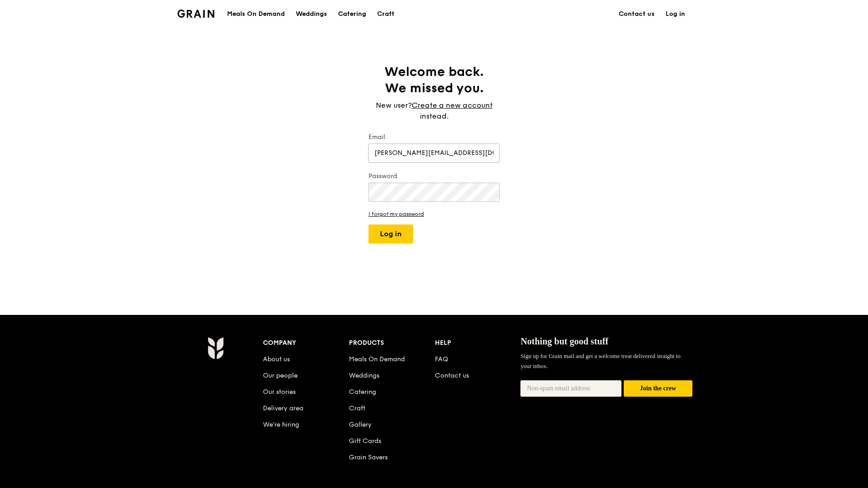  What do you see at coordinates (281, 424) in the screenshot?
I see `a: We’re hiring` at bounding box center [281, 424].